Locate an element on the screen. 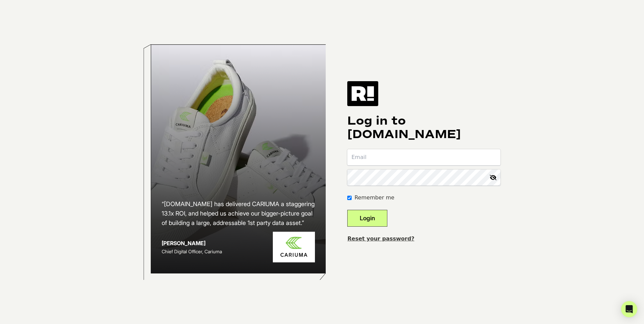 Image resolution: width=644 pixels, height=324 pixels. img: Cariuma is located at coordinates (293, 247).